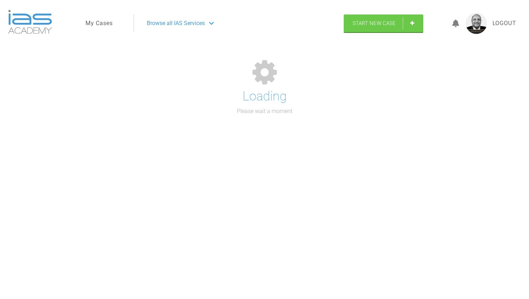 The width and height of the screenshot is (529, 299). What do you see at coordinates (505, 23) in the screenshot?
I see `span: Logout` at bounding box center [505, 23].